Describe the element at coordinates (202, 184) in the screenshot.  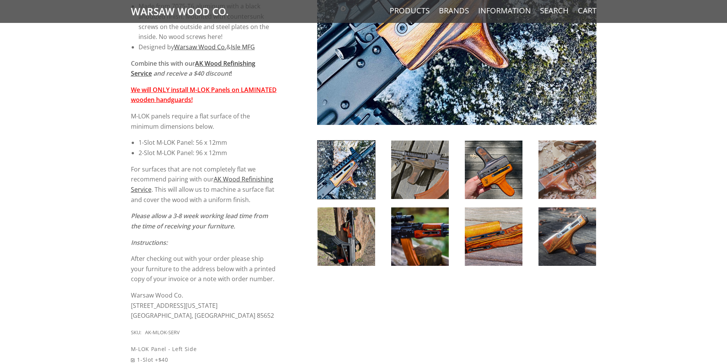
I see `span: AK Wood Refinishing Service` at that location.